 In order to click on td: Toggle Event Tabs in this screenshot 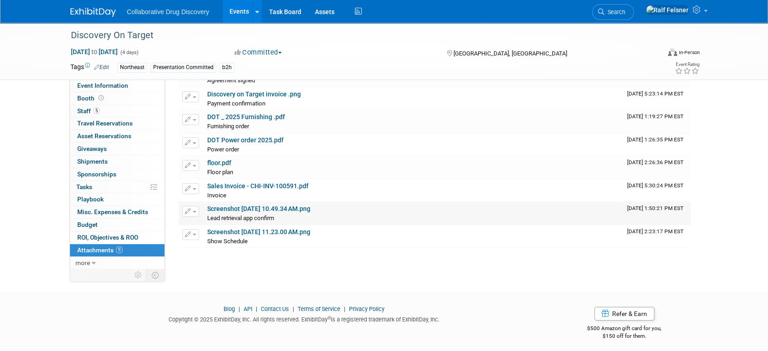, I will do `click(155, 275)`.